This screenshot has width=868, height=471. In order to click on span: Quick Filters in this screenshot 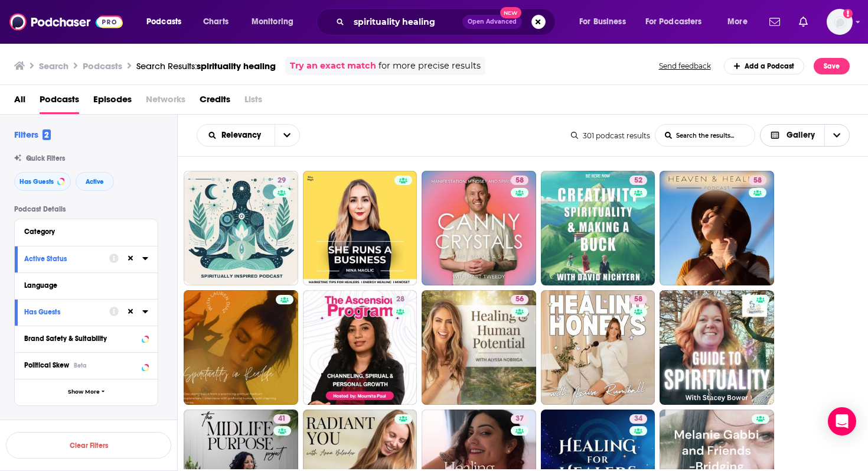, I will do `click(46, 158)`.